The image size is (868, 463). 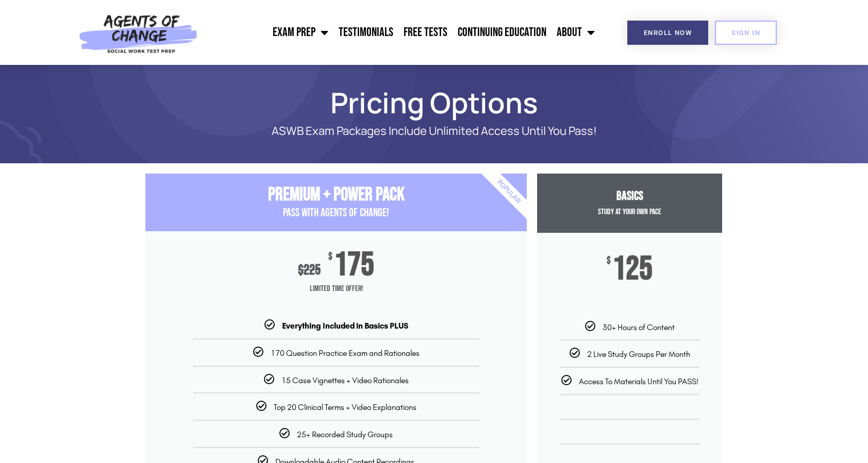 I want to click on span: 175, so click(x=354, y=265).